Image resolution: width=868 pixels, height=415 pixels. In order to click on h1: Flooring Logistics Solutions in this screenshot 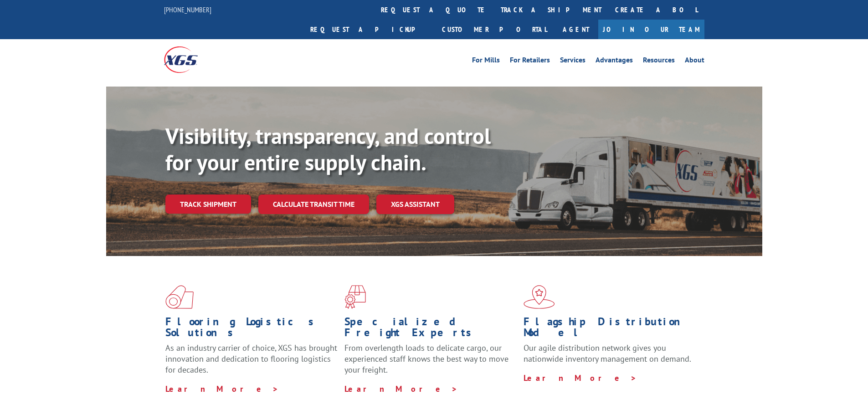, I will do `click(252, 329)`.